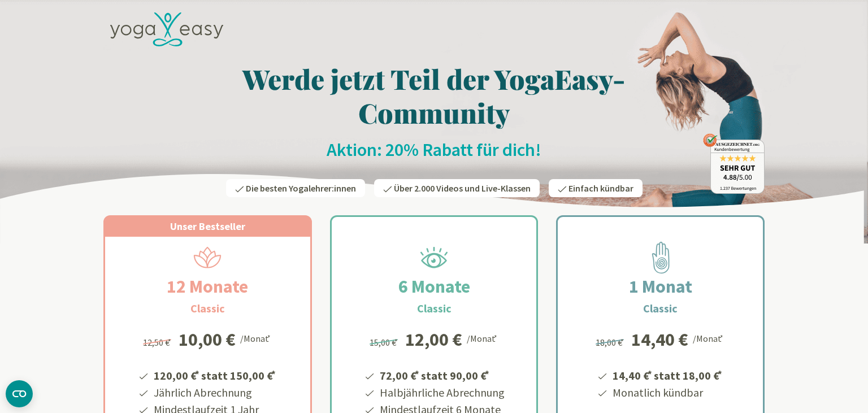 The width and height of the screenshot is (868, 413). What do you see at coordinates (208, 226) in the screenshot?
I see `span: Unser Bestseller` at bounding box center [208, 226].